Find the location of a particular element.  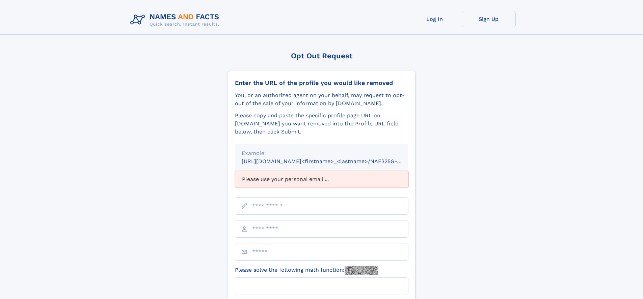

img: Logo Names and Facts is located at coordinates (176, 20).